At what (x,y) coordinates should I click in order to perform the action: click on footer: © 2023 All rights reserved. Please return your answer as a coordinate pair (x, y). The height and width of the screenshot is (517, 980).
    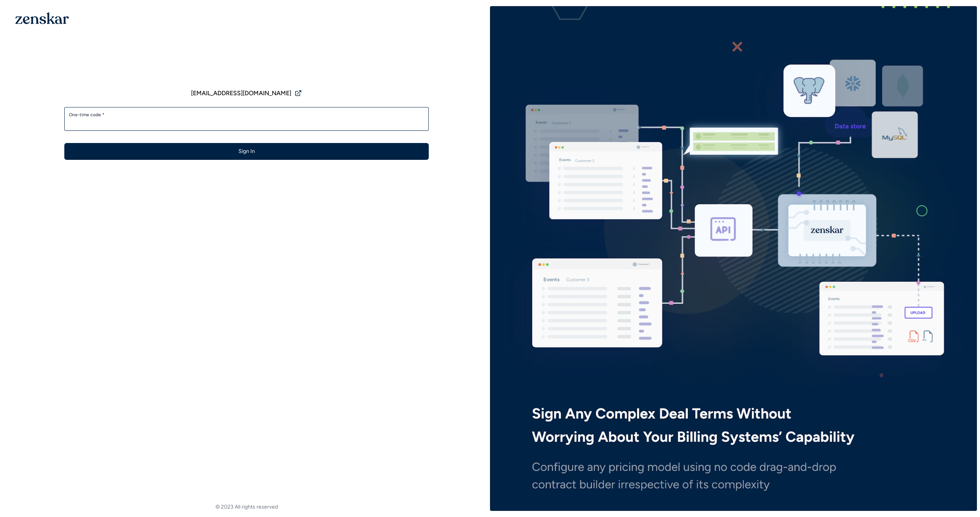
    Looking at the image, I should click on (247, 507).